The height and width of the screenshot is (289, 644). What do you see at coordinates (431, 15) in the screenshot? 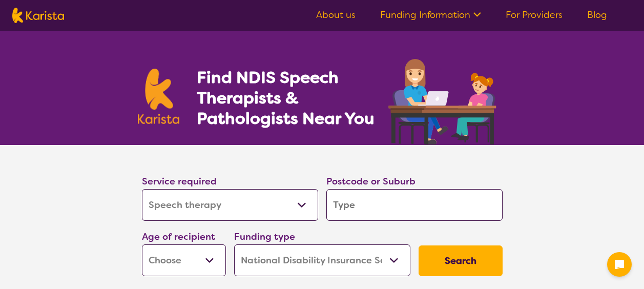
I see `a: Funding Information` at bounding box center [431, 15].